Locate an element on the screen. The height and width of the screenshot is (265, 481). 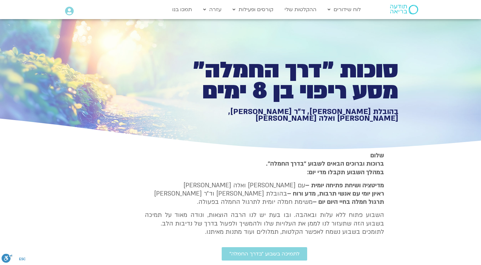
a: תמכו בנו is located at coordinates (182, 10).